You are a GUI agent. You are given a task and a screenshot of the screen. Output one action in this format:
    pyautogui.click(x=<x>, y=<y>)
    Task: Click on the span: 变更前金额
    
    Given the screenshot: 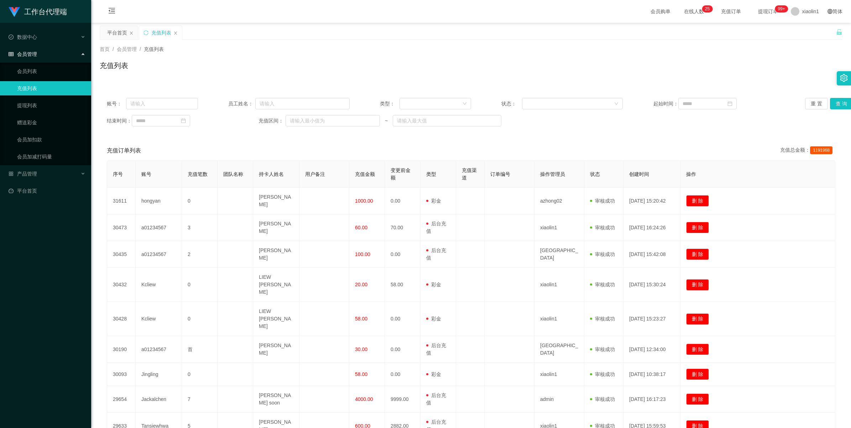 What is the action you would take?
    pyautogui.click(x=400, y=174)
    